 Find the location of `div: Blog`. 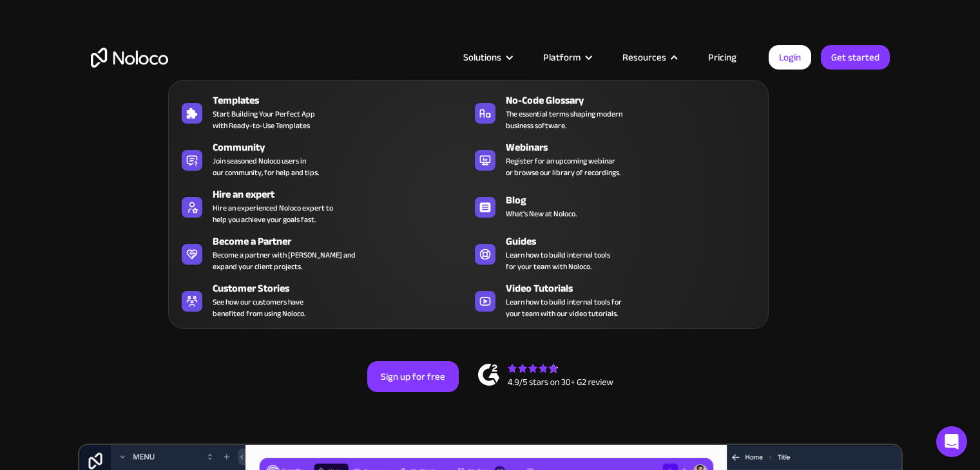

div: Blog is located at coordinates (636, 200).